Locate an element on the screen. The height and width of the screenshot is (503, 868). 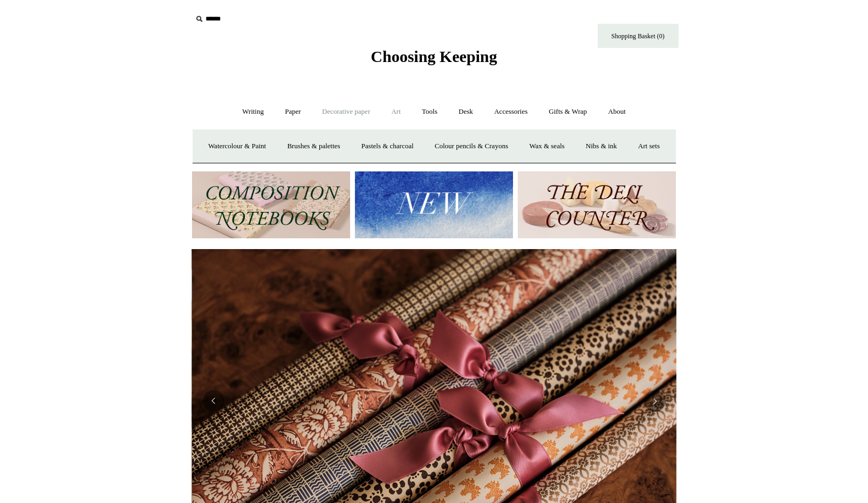
a: Art is located at coordinates (396, 112).